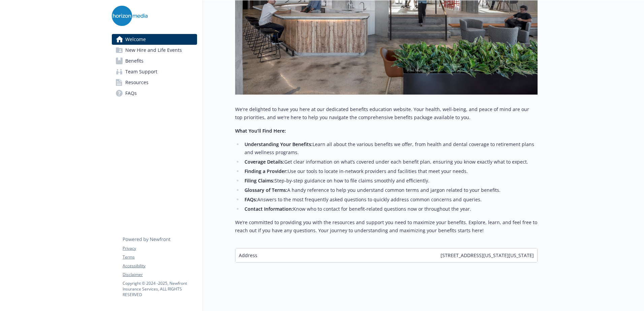 The height and width of the screenshot is (311, 644). Describe the element at coordinates (390, 190) in the screenshot. I see `li: A handy reference to help you understand common terms and jargon related to your benefits.` at that location.